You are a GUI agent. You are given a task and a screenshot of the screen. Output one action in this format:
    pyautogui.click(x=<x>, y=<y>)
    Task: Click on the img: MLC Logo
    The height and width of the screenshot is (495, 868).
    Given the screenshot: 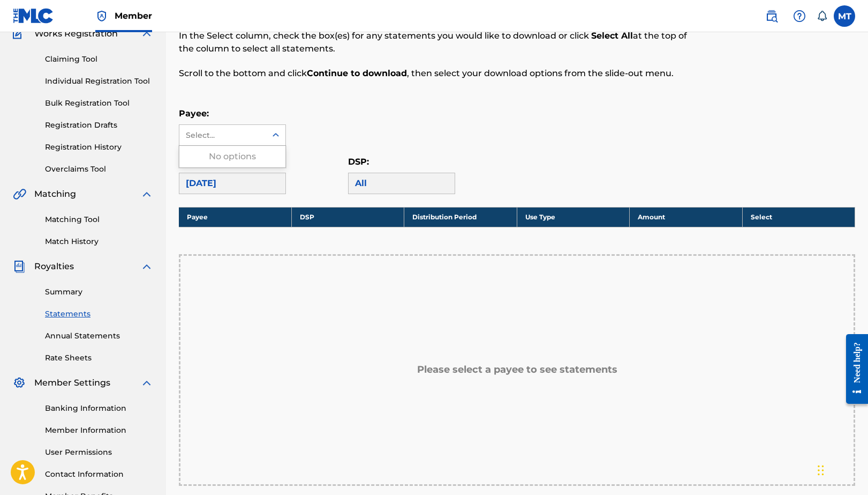 What is the action you would take?
    pyautogui.click(x=33, y=16)
    